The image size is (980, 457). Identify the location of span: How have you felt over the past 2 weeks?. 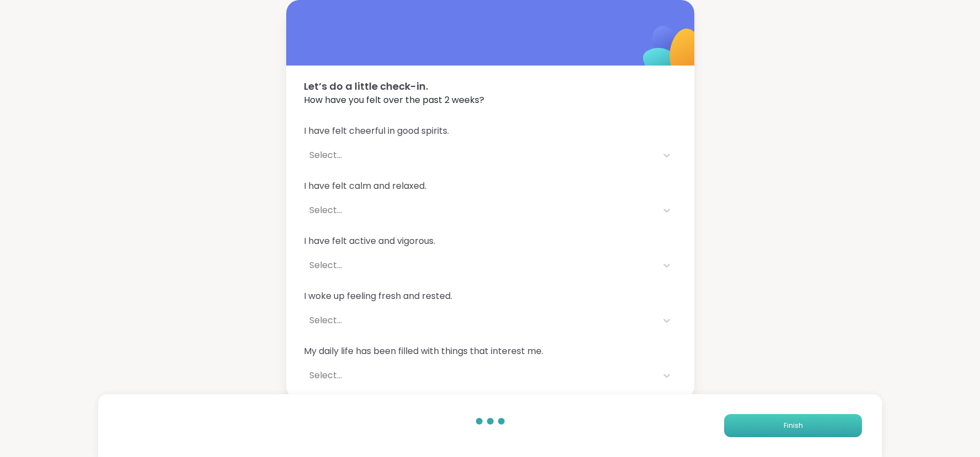
(490, 100).